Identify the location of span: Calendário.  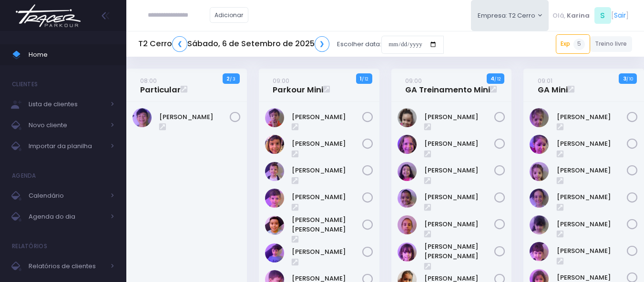
(67, 196).